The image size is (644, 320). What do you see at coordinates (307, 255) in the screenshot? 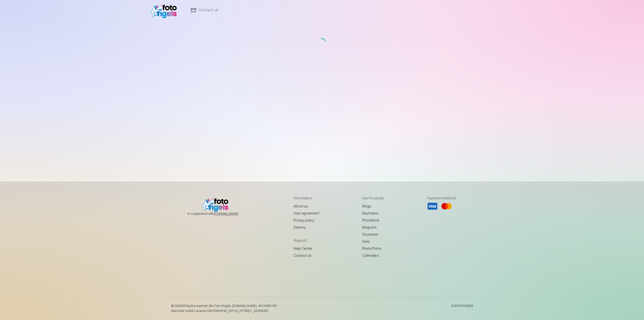
I see `a: Contact us` at bounding box center [307, 255].